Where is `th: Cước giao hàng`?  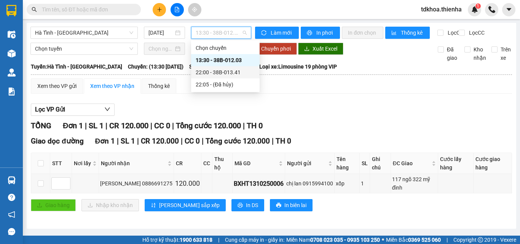 th: Cước giao hàng is located at coordinates (492, 163).